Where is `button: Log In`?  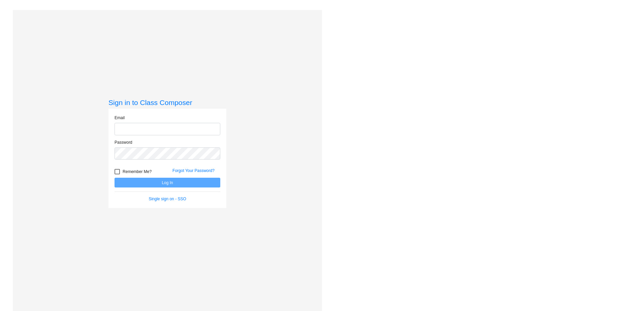 button: Log In is located at coordinates (168, 183).